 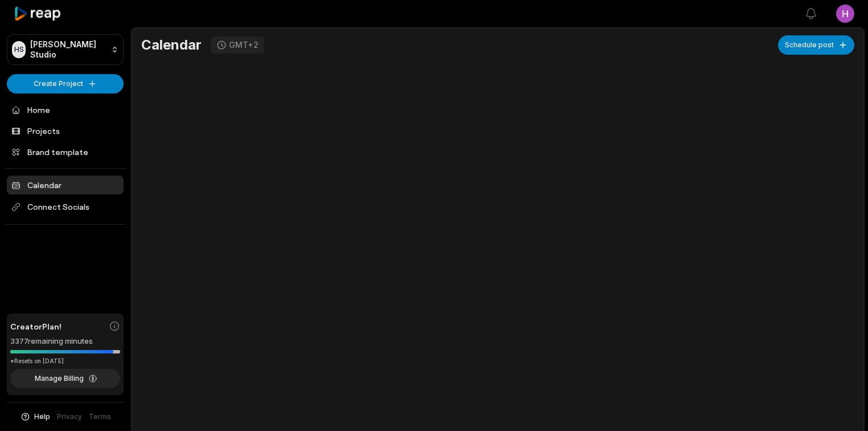 I want to click on a: Calendar, so click(x=65, y=185).